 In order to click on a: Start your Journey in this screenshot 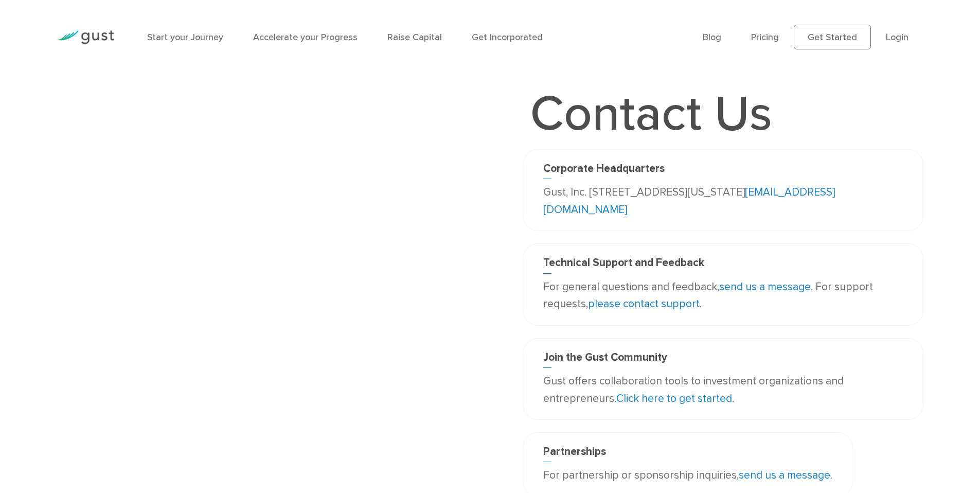, I will do `click(185, 37)`.